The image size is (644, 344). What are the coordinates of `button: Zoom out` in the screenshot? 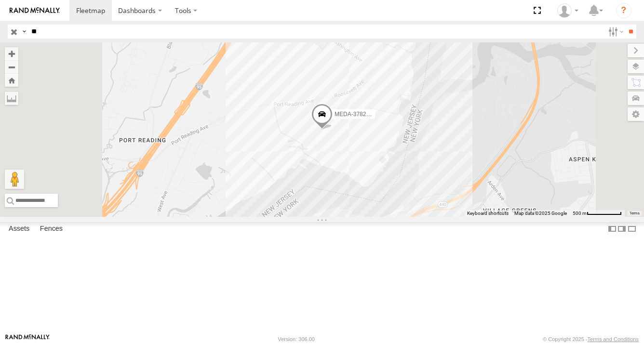 It's located at (12, 67).